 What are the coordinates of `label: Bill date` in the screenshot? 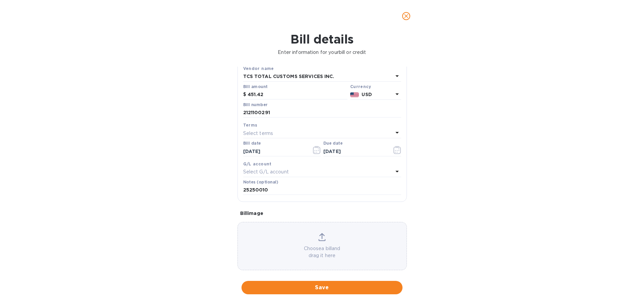 It's located at (252, 143).